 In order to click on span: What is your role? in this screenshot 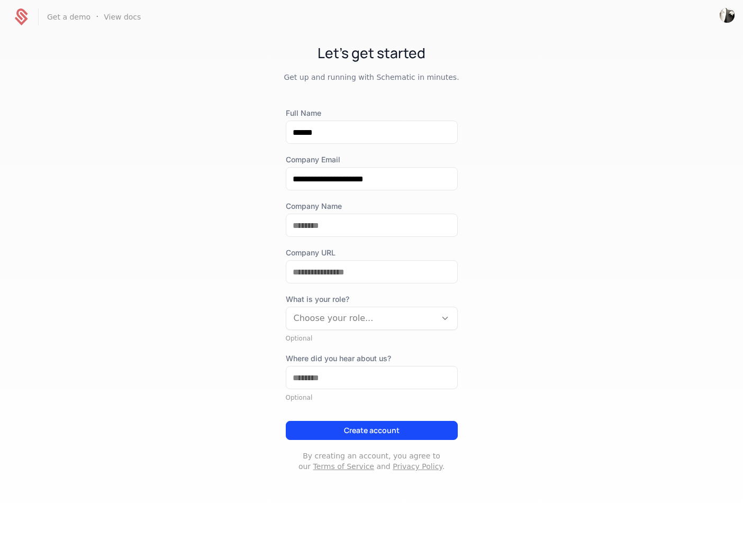, I will do `click(372, 299)`.